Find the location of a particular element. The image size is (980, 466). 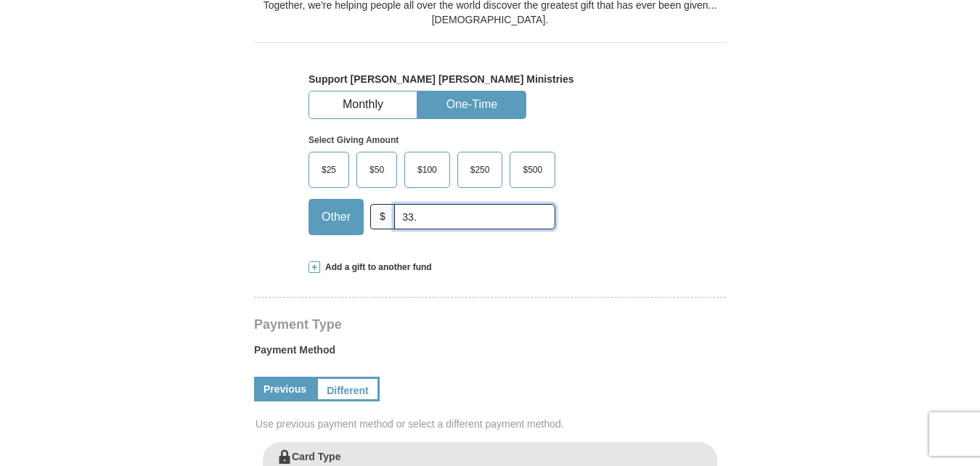

label: Payment Method is located at coordinates (490, 353).